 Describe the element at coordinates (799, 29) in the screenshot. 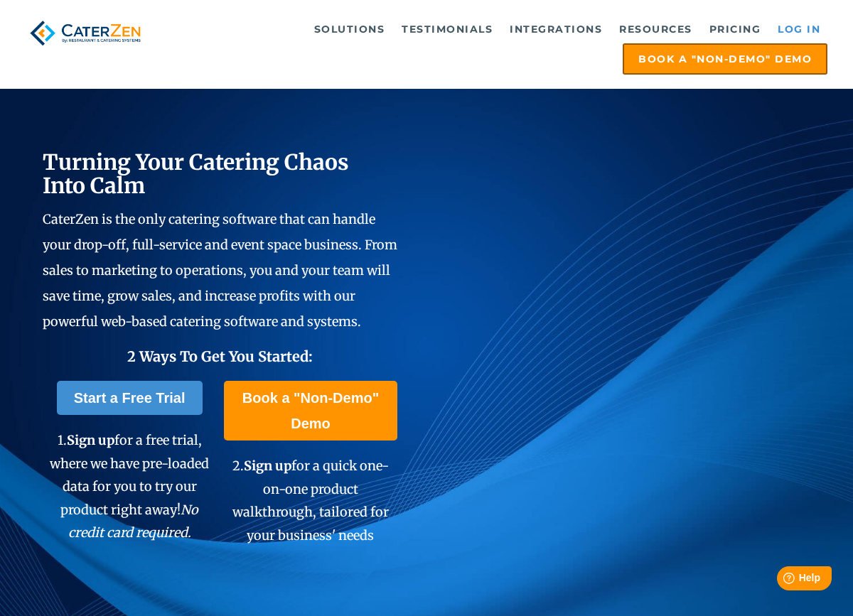

I see `a: Log in` at that location.